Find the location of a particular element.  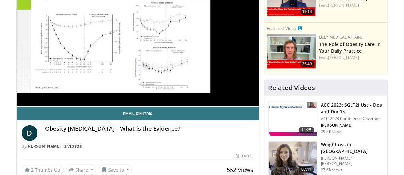

a: The Role of Obesity Care in Your Daily Practice is located at coordinates (350, 48).